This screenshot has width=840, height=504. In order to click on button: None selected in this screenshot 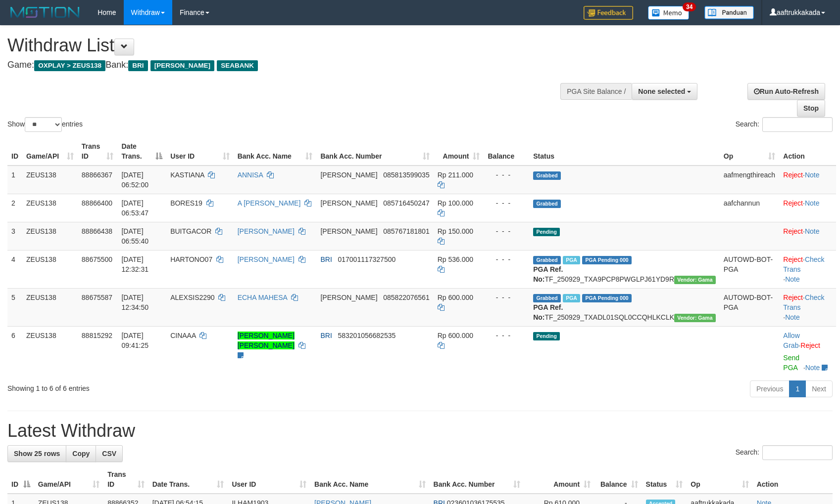, I will do `click(664, 91)`.